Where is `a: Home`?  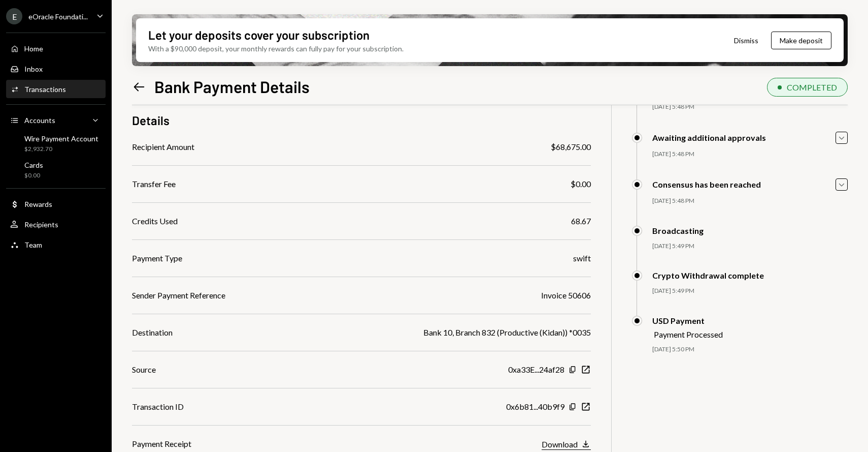 a: Home is located at coordinates (56, 48).